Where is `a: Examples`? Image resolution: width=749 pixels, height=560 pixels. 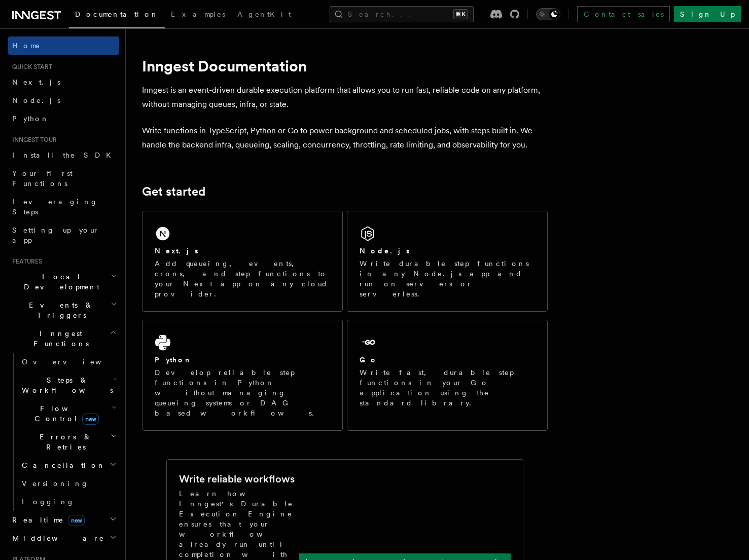 a: Examples is located at coordinates (197, 15).